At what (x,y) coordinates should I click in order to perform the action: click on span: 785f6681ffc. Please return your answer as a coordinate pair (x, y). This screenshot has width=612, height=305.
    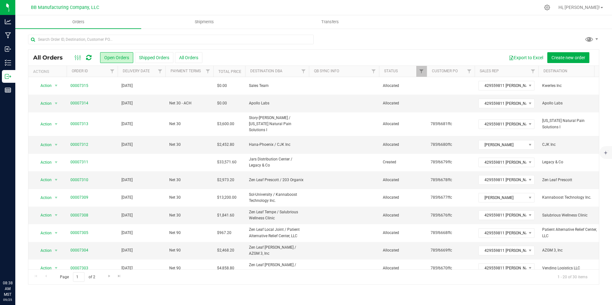
    Looking at the image, I should click on (451, 124).